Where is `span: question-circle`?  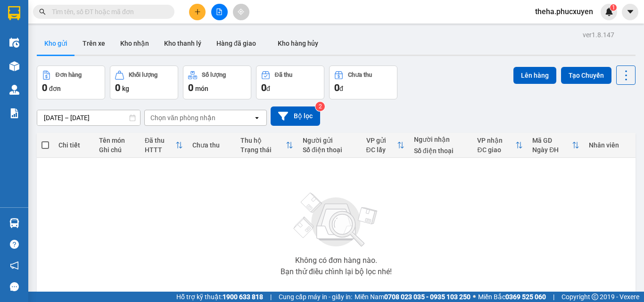 span: question-circle is located at coordinates (14, 244).